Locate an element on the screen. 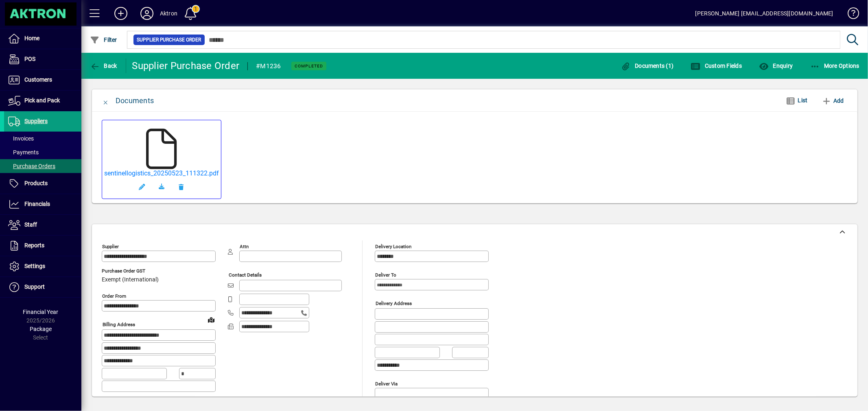 The height and width of the screenshot is (411, 868). h5: sentinellogistics_20250523_111322.pdf is located at coordinates (162, 173).